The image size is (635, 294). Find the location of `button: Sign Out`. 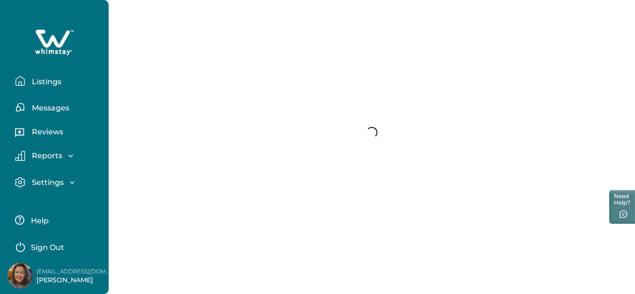

button: Sign Out is located at coordinates (56, 246).